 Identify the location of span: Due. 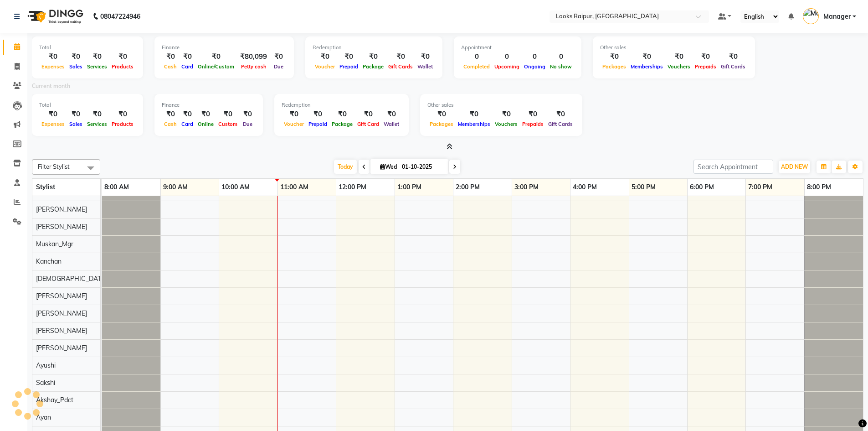
(279, 66).